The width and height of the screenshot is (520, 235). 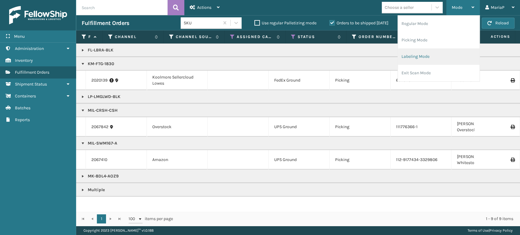 I want to click on td: 111776366-1, so click(x=421, y=127).